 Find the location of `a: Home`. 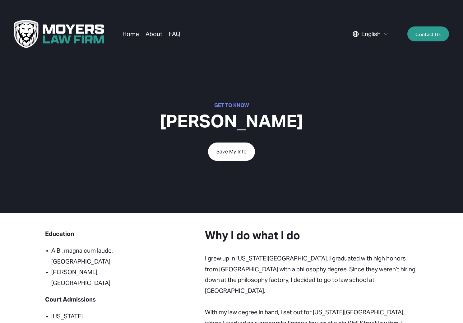

a: Home is located at coordinates (131, 34).